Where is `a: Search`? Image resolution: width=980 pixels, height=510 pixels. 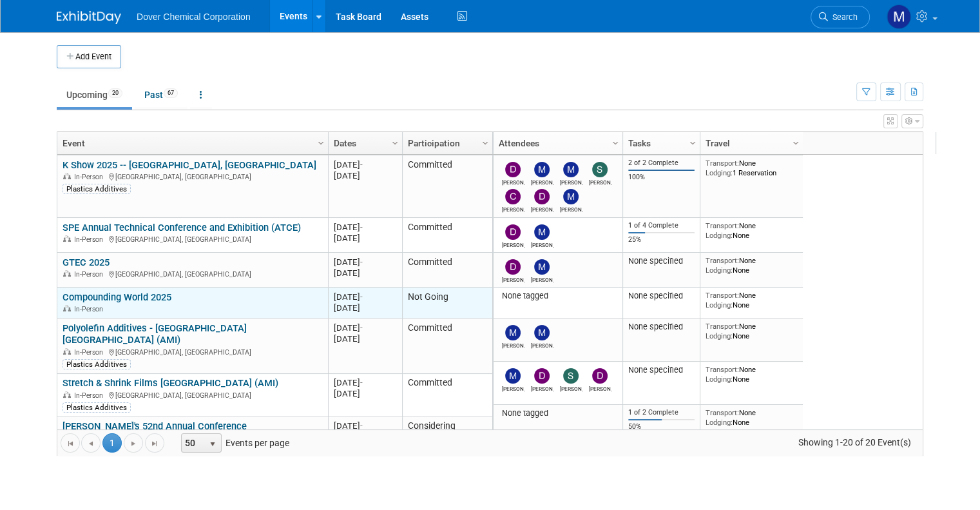 a: Search is located at coordinates (841, 17).